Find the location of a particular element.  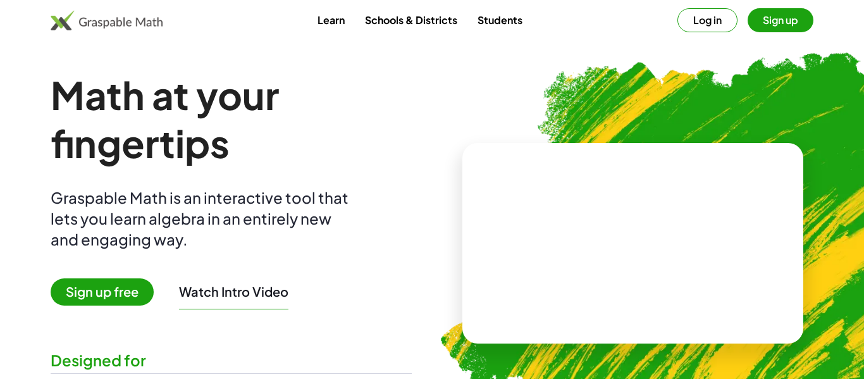

button: Log in is located at coordinates (707, 20).